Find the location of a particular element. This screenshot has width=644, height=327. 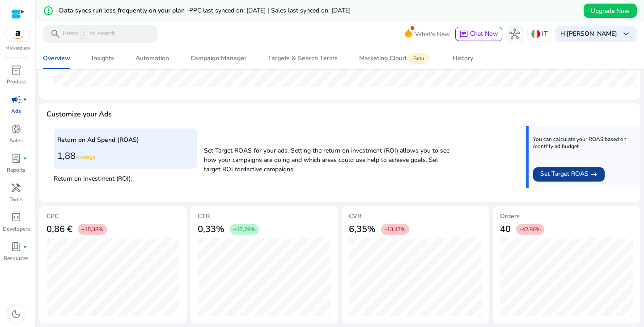

div: Marketing Cloud is located at coordinates (395, 58).